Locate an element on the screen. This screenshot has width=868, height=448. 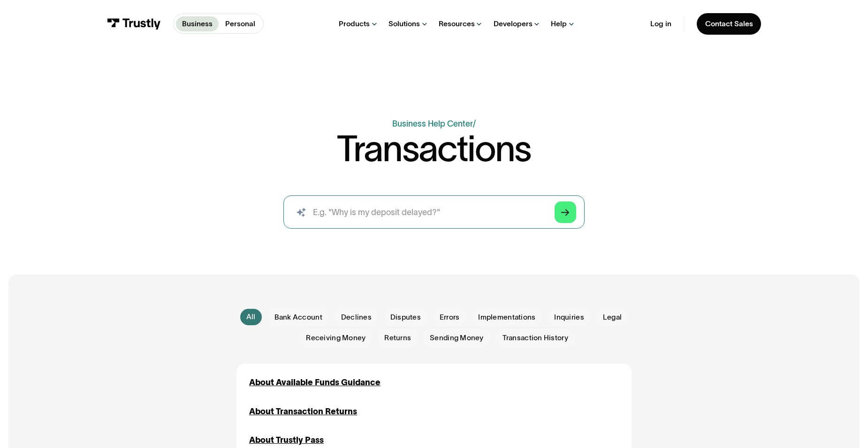
div: Help is located at coordinates (559, 24).